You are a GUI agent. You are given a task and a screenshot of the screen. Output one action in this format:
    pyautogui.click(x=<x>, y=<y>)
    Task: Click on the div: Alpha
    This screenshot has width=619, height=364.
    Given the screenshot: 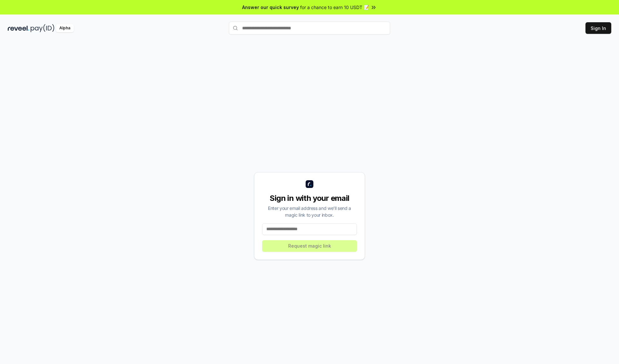 What is the action you would take?
    pyautogui.click(x=65, y=28)
    